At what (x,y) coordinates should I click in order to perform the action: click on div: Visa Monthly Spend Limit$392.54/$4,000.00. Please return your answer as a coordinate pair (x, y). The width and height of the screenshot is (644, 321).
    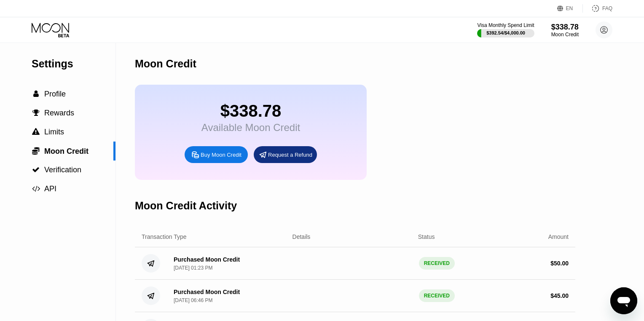
    Looking at the image, I should click on (505, 30).